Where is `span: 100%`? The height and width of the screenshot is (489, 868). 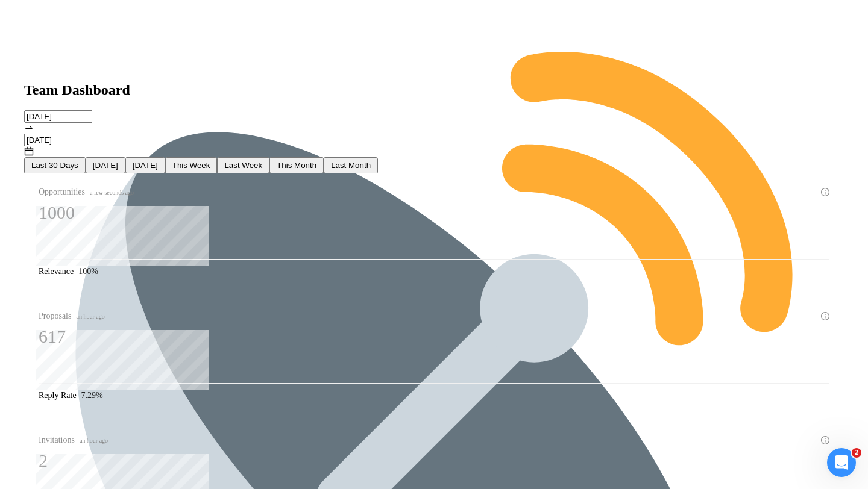
span: 100% is located at coordinates (88, 271).